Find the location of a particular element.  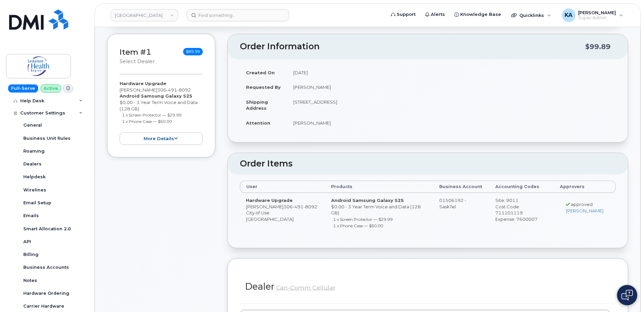

strong: Shipping Address is located at coordinates (257, 105).